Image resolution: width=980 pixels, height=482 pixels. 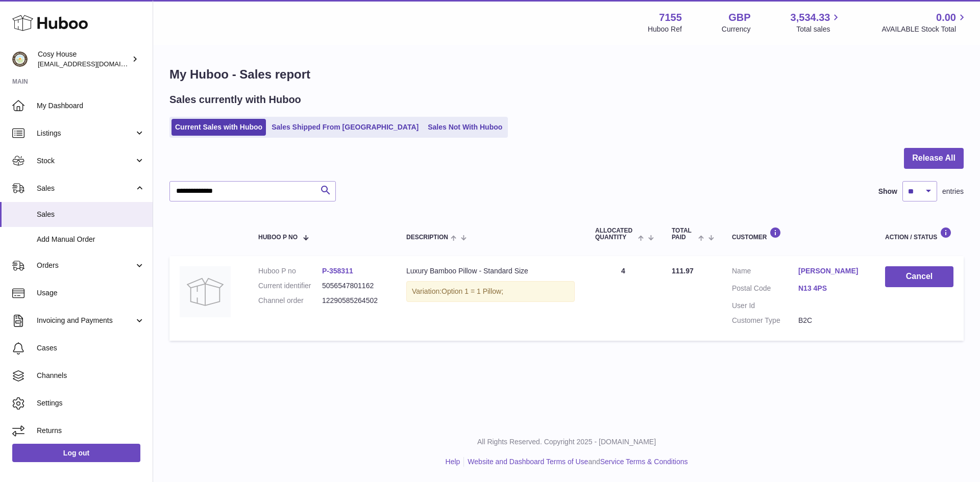 What do you see at coordinates (925, 29) in the screenshot?
I see `span: AVAILABLE Stock Total` at bounding box center [925, 29].